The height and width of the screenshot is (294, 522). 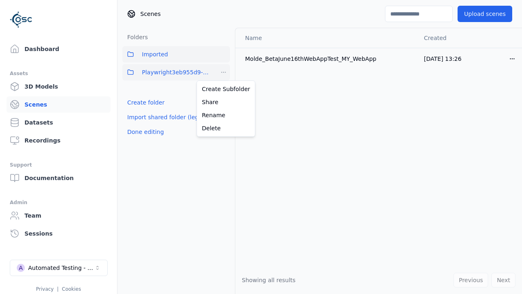 What do you see at coordinates (226, 89) in the screenshot?
I see `a: Create Subfolder` at bounding box center [226, 89].